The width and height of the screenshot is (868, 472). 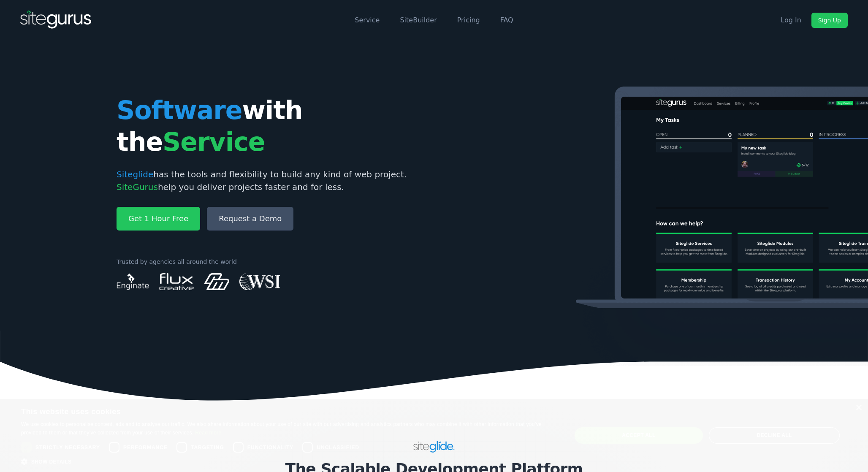 I want to click on div: This website uses cookies, so click(x=277, y=410).